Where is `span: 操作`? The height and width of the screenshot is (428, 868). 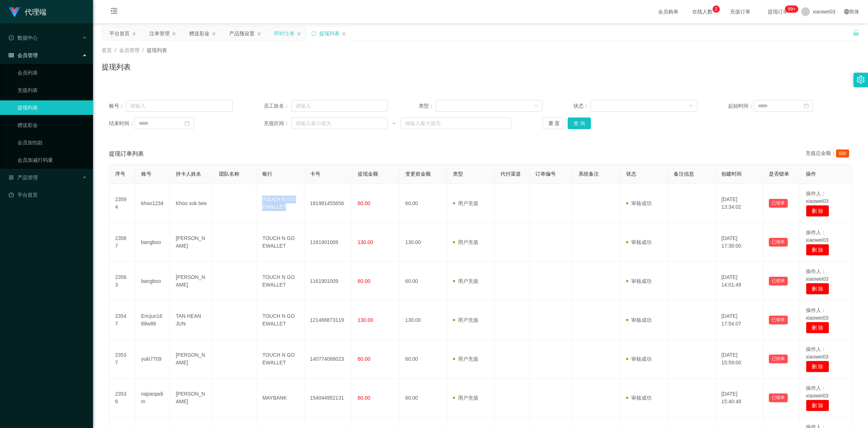 span: 操作 is located at coordinates (811, 173).